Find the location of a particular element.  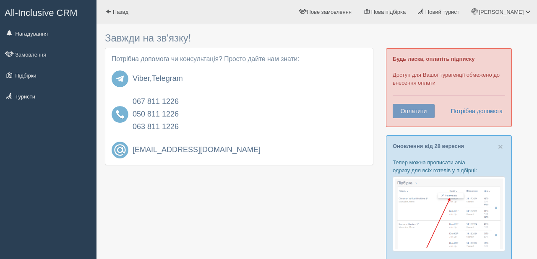

a: Потрібна допомога is located at coordinates (474, 111).